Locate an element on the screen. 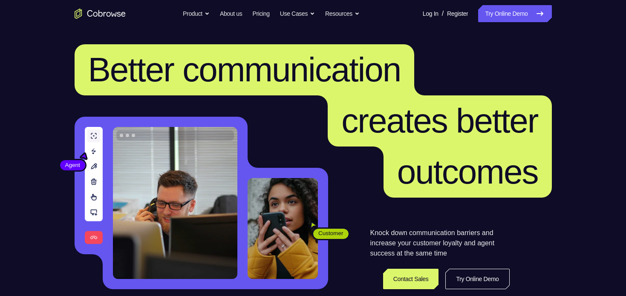 The image size is (626, 296). span: creates better is located at coordinates (440, 121).